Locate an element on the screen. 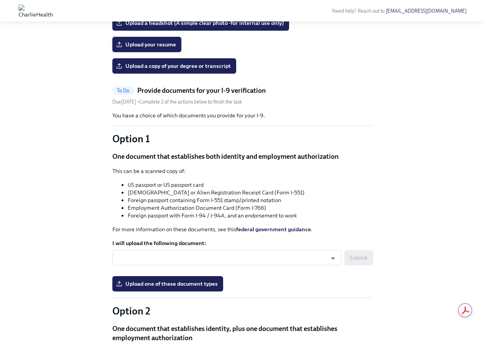  label: Upload a headshot (A simple clear photo -for internal use only) is located at coordinates (201, 23).